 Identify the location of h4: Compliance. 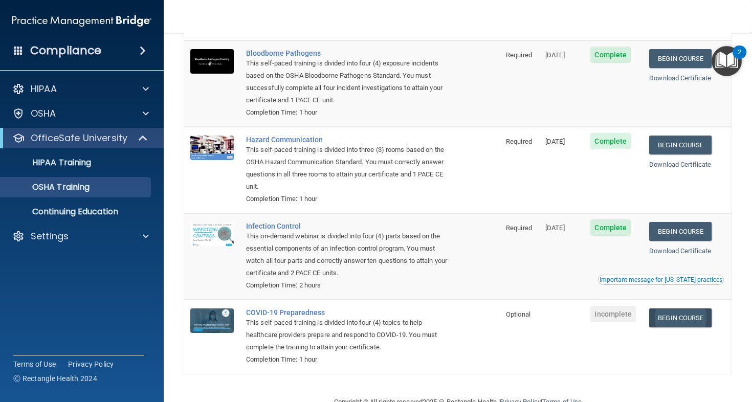
(65, 51).